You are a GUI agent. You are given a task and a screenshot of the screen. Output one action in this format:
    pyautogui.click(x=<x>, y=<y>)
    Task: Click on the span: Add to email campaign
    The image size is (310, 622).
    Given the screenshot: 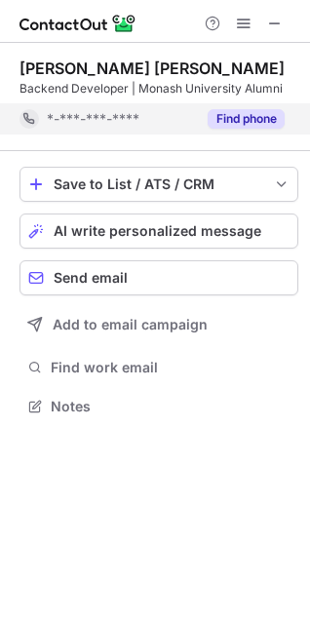 What is the action you would take?
    pyautogui.click(x=130, y=325)
    